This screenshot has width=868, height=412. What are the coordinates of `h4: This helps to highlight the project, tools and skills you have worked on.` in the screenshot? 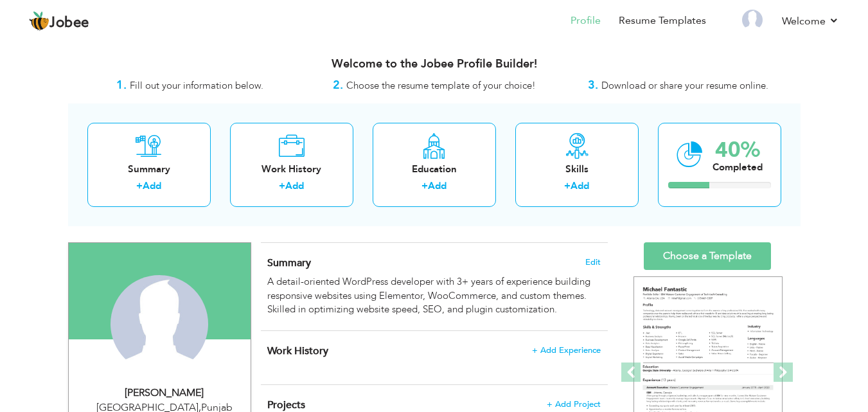 It's located at (434, 405).